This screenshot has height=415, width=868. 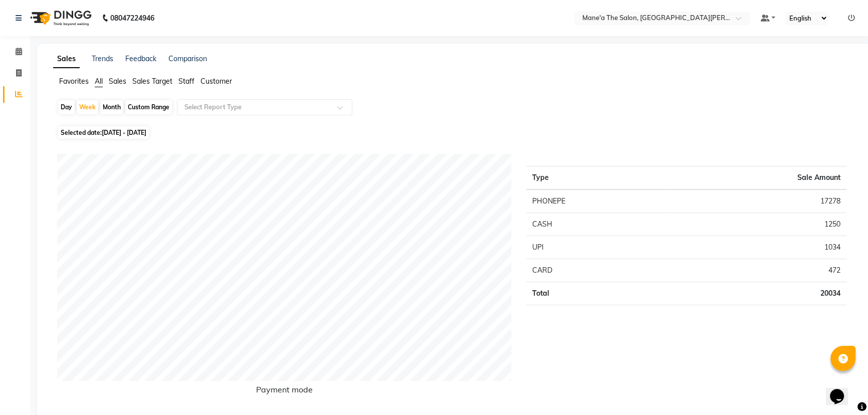 What do you see at coordinates (758, 225) in the screenshot?
I see `td: 1250` at bounding box center [758, 225].